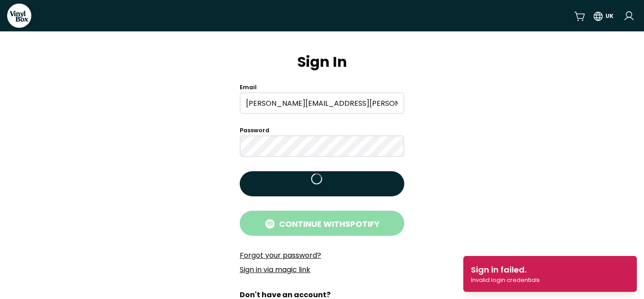 The width and height of the screenshot is (644, 299). Describe the element at coordinates (275, 269) in the screenshot. I see `a: Sign in via magic link` at that location.